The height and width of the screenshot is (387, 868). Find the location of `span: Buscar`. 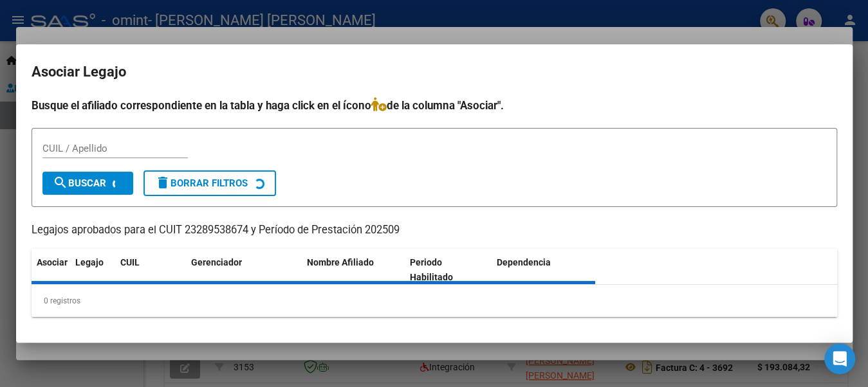

span: Buscar is located at coordinates (79, 183).